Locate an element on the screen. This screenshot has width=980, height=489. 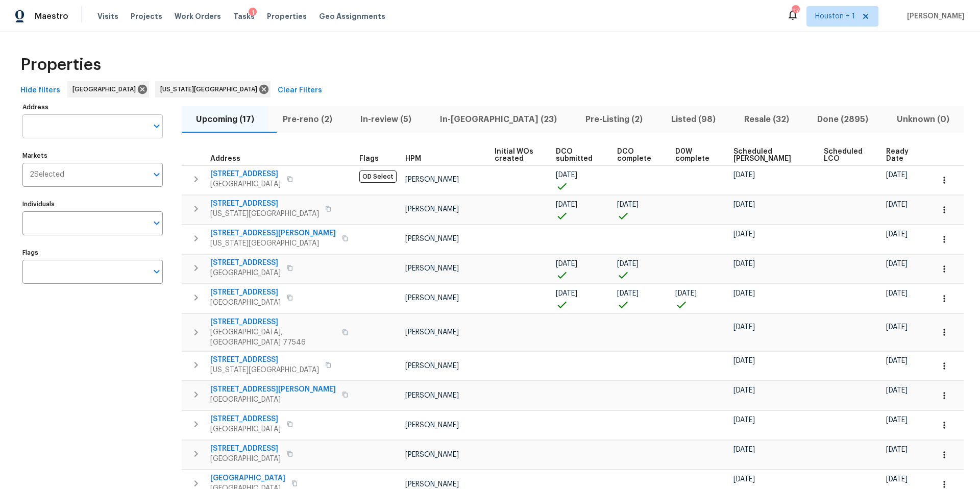
span: 2 Selected is located at coordinates (47, 175).